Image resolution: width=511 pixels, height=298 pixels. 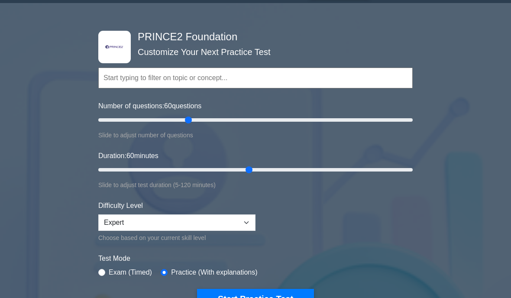 I want to click on label: Number of questions: questions, so click(x=150, y=106).